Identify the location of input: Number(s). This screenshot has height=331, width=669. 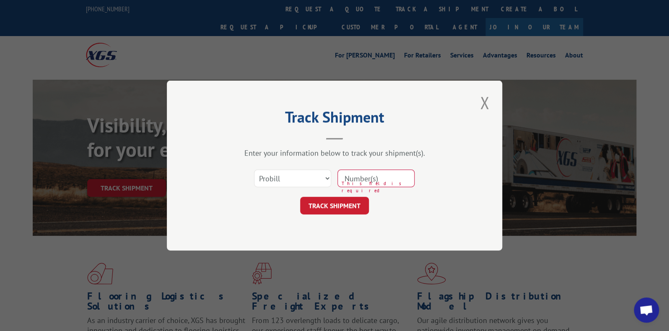
(376, 178).